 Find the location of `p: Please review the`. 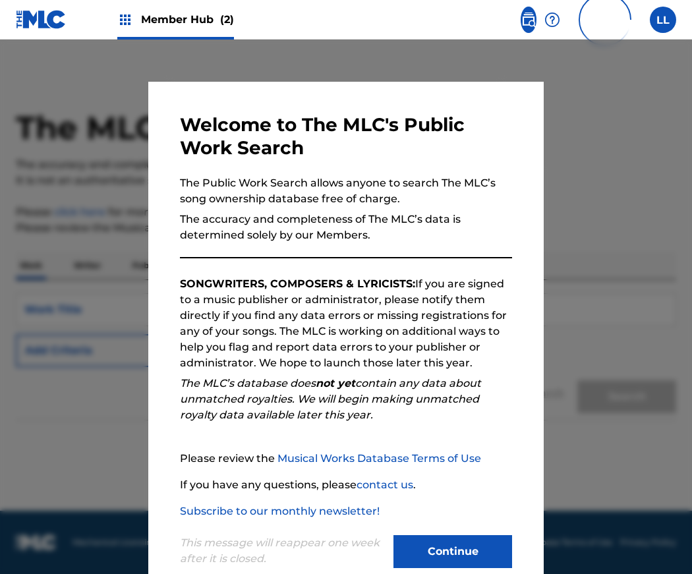

p: Please review the is located at coordinates (346, 459).